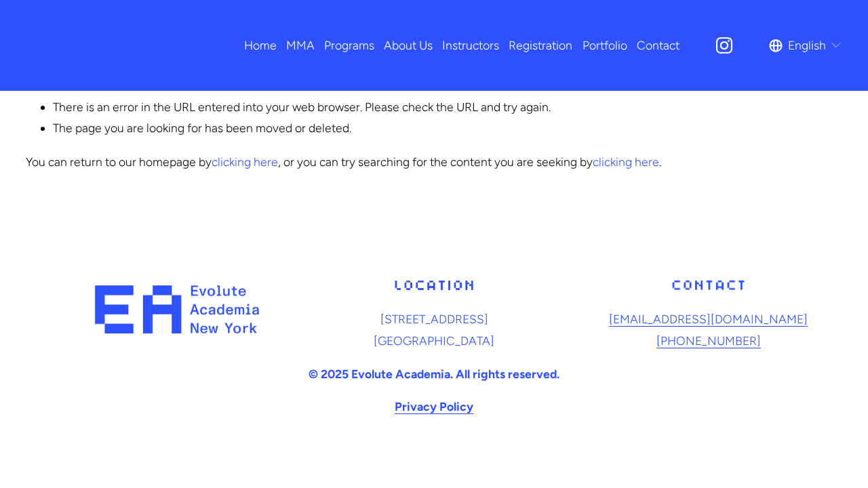  I want to click on a: Portfolio, so click(605, 45).